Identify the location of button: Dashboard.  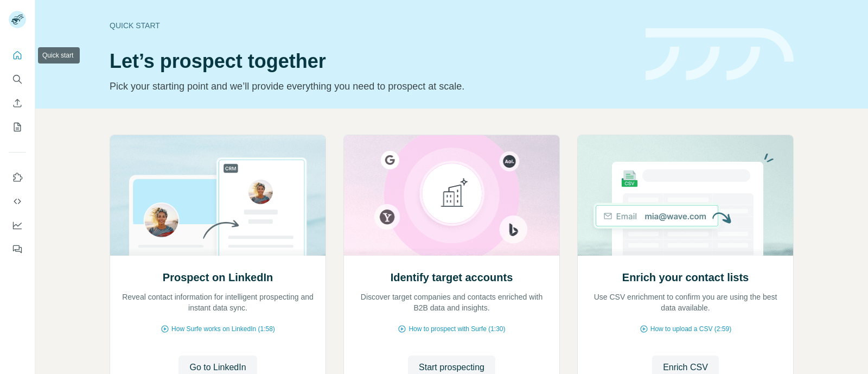
(17, 225).